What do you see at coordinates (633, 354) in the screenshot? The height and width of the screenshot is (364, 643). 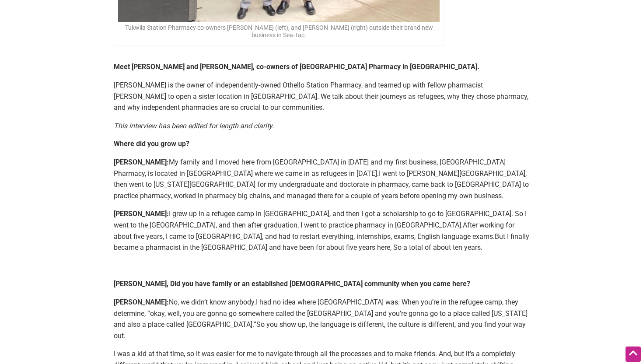 I see `div: Scroll Back to Top` at bounding box center [633, 354].